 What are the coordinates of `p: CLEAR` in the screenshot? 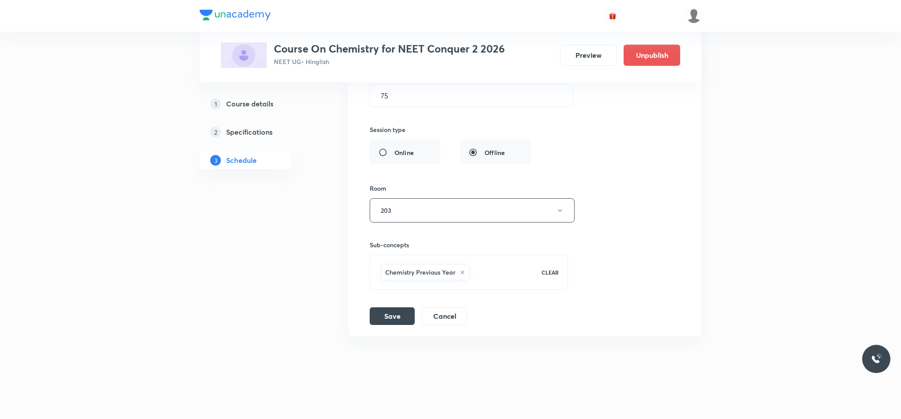 It's located at (550, 272).